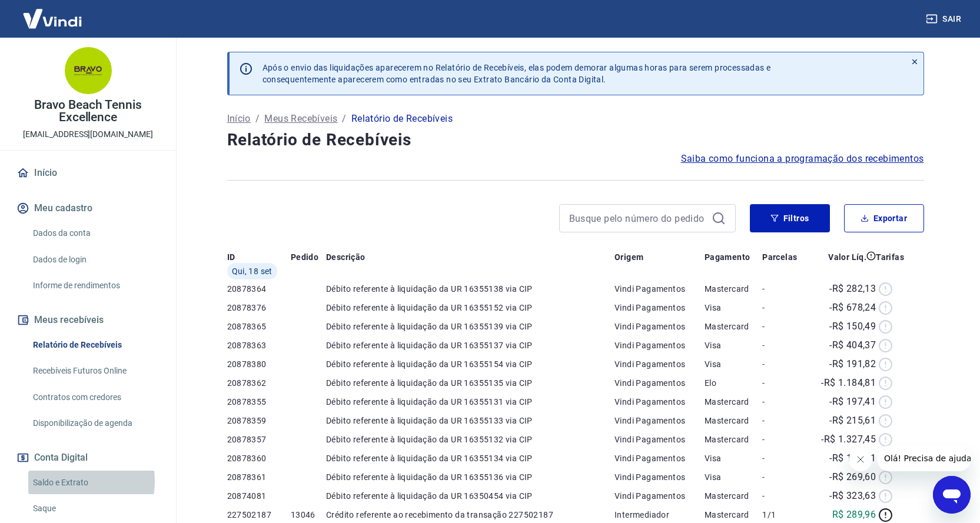 The width and height of the screenshot is (980, 523). Describe the element at coordinates (470, 515) in the screenshot. I see `p: Crédito referente ao recebimento da transação 227502187` at that location.